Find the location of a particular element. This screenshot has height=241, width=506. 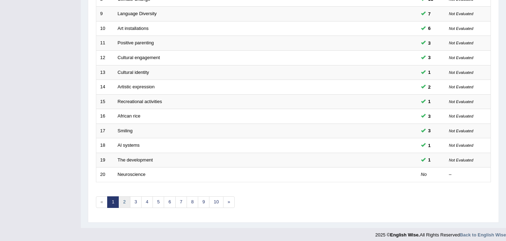

a: Positive parenting is located at coordinates (136, 42).